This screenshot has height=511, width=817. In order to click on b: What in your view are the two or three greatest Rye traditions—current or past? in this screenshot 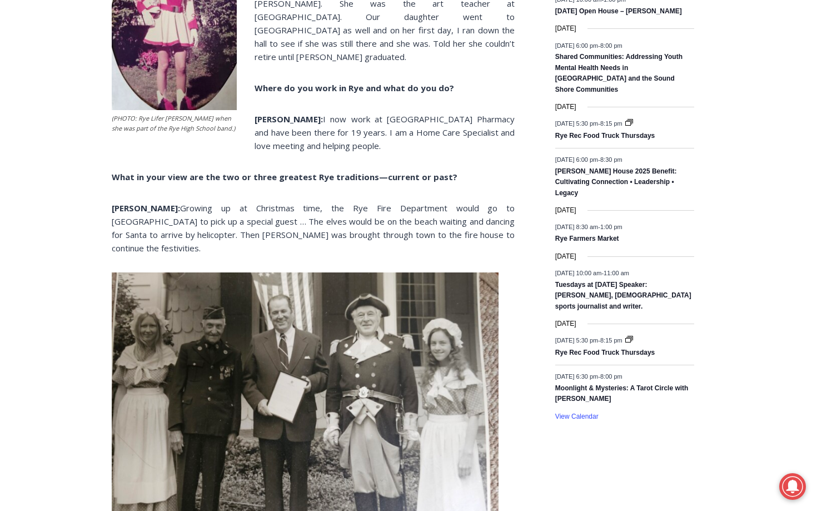, I will do `click(284, 177)`.